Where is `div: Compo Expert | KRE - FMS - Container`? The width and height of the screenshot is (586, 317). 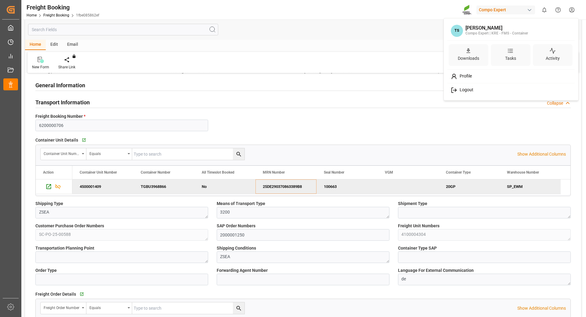
div: Compo Expert | KRE - FMS - Container is located at coordinates (496, 34).